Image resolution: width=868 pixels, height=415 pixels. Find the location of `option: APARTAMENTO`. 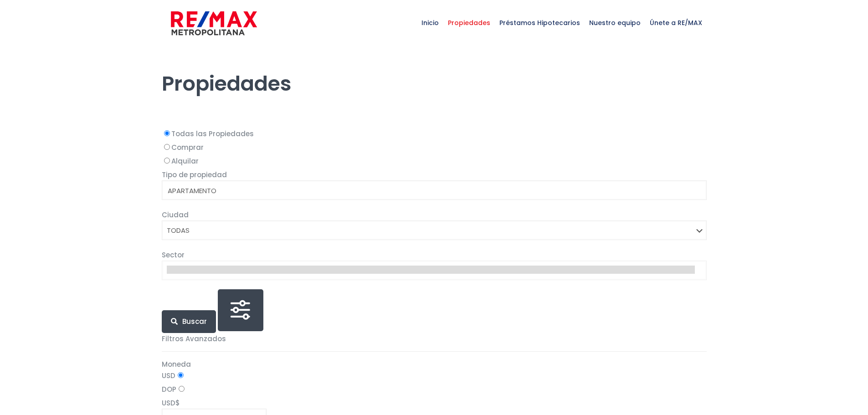

option: APARTAMENTO is located at coordinates (431, 191).